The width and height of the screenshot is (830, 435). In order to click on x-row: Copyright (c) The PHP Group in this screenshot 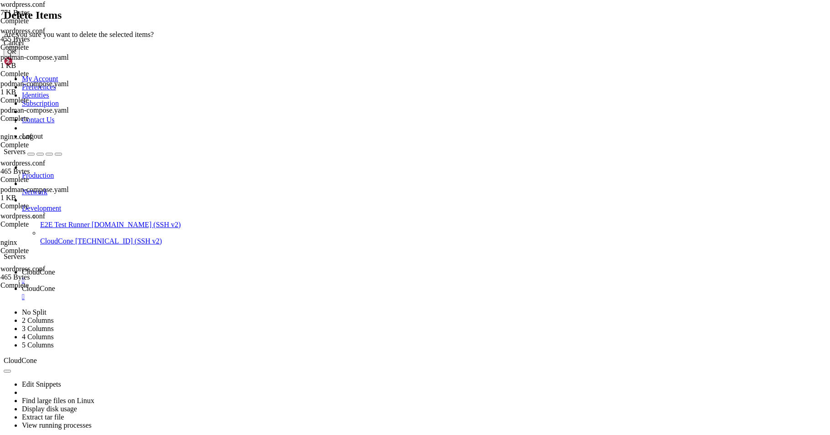, I will do `click(357, 336)`.